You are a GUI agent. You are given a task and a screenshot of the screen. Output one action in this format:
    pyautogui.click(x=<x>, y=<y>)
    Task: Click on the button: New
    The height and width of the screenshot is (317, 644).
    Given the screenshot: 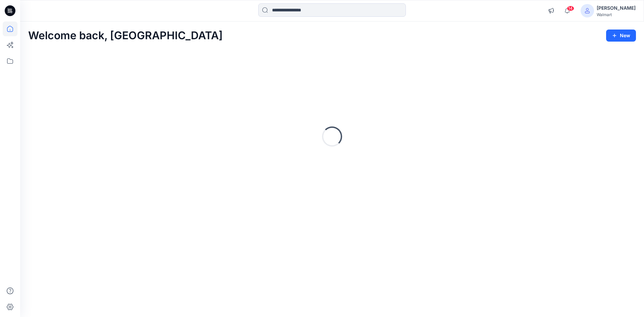 What is the action you would take?
    pyautogui.click(x=621, y=36)
    